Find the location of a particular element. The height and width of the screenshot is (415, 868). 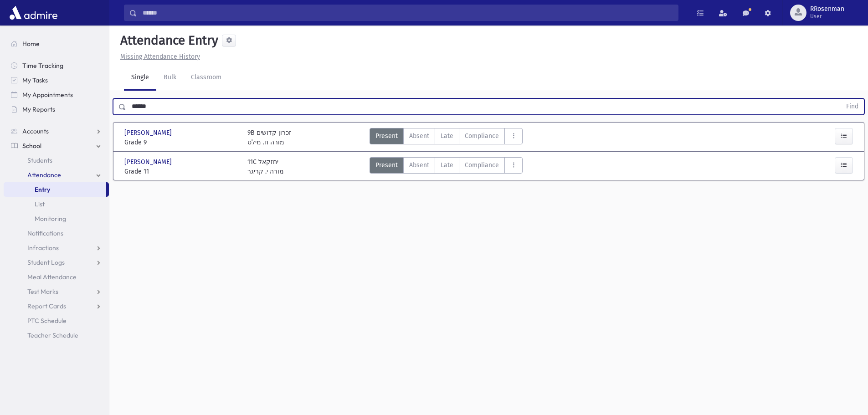

a: Meal Attendance is located at coordinates (56, 277).